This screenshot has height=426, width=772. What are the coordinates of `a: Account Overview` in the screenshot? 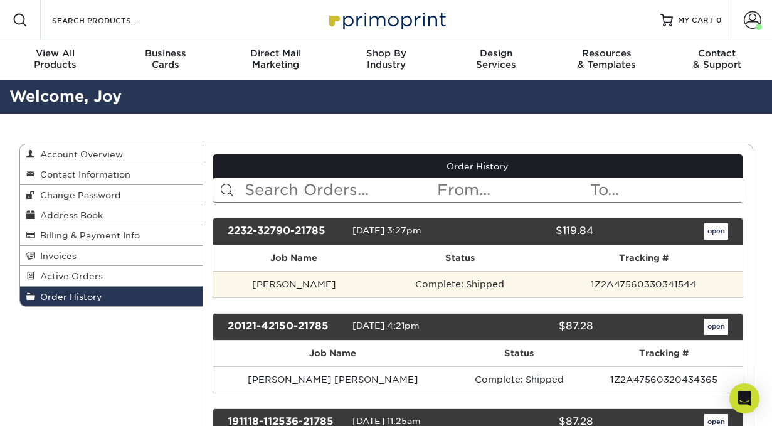 It's located at (112, 154).